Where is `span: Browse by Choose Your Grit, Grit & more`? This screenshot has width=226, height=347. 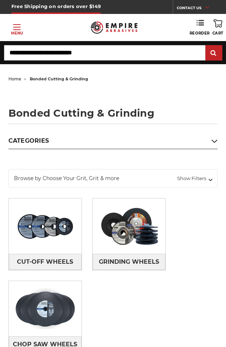 span: Browse by Choose Your Grit, Grit & more is located at coordinates (72, 178).